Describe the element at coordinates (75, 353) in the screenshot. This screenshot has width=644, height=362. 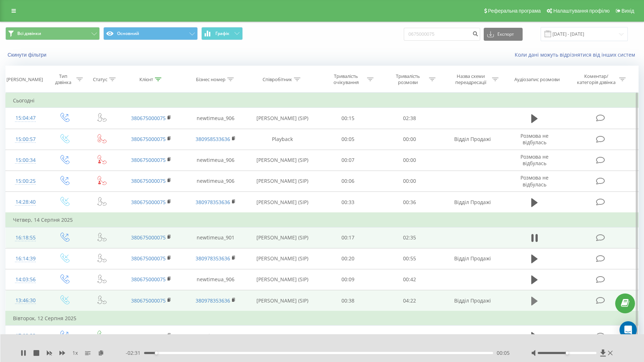
I see `span: 1 x` at that location.